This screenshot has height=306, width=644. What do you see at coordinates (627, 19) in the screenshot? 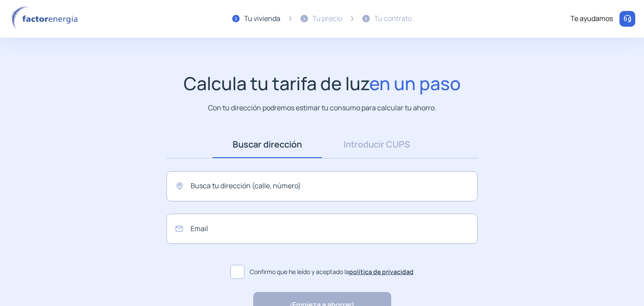
I see `img: llamar` at bounding box center [627, 19].